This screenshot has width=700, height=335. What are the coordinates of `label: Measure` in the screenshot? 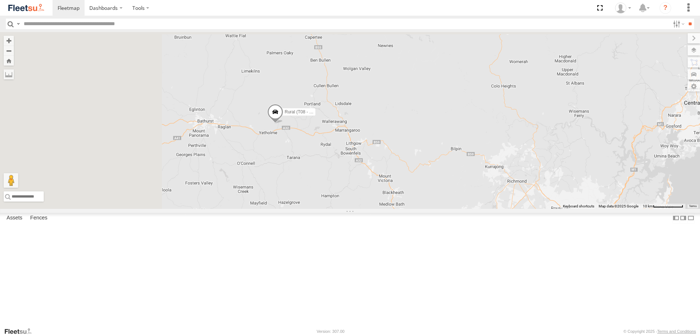 It's located at (9, 74).